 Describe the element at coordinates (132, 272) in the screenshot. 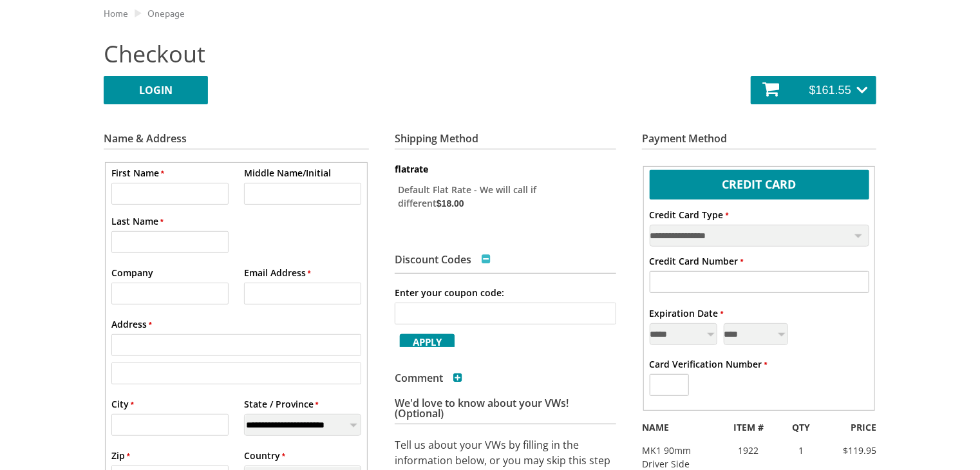

I see `label: Company` at that location.